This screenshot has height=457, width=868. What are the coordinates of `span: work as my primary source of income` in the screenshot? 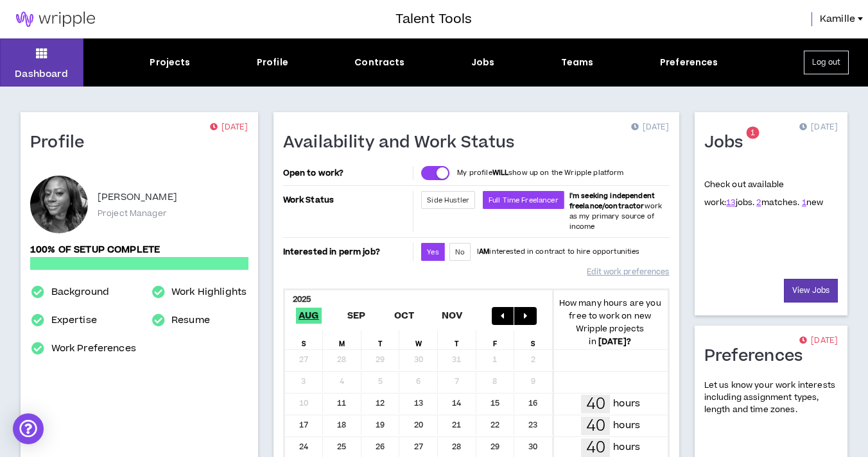 It's located at (616, 211).